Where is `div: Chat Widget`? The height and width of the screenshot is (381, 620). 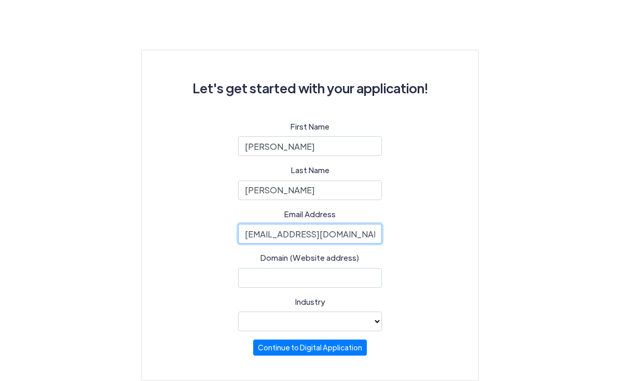
div: Chat Widget is located at coordinates (531, 325).